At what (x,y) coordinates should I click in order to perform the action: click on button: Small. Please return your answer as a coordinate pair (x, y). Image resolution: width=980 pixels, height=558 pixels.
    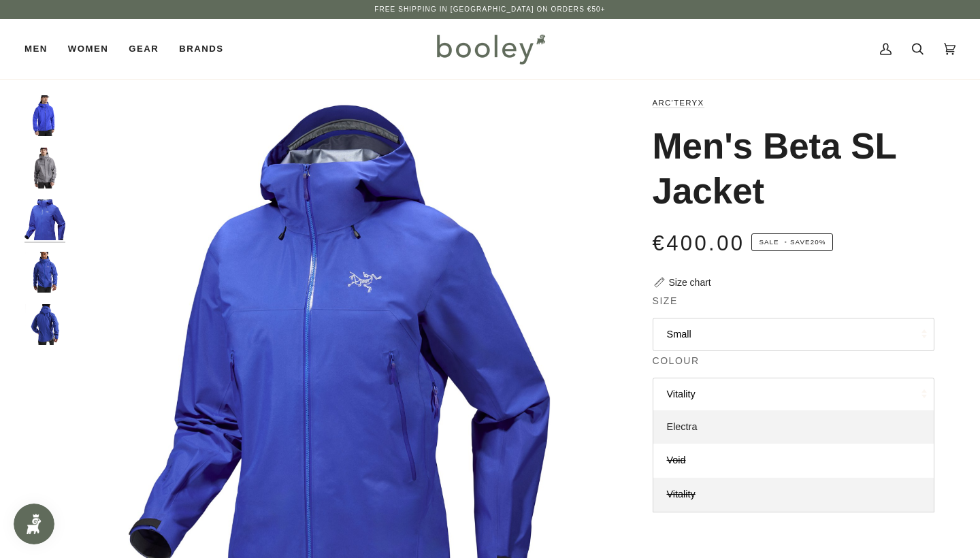
    Looking at the image, I should click on (793, 334).